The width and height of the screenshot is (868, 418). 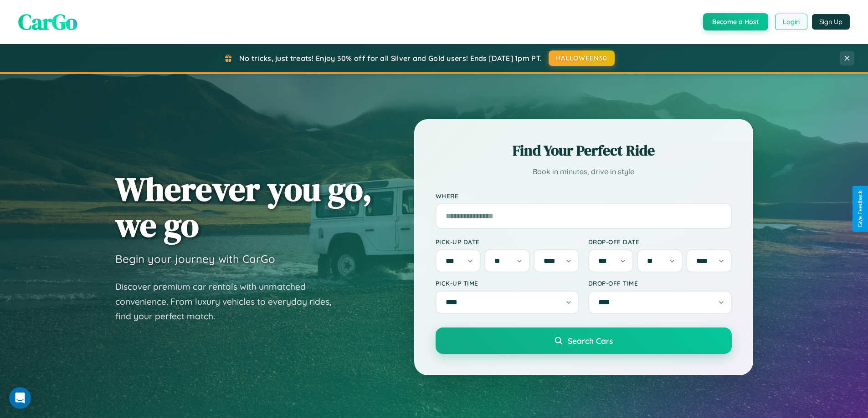 What do you see at coordinates (584, 151) in the screenshot?
I see `h2: Find Your Perfect Ride` at bounding box center [584, 151].